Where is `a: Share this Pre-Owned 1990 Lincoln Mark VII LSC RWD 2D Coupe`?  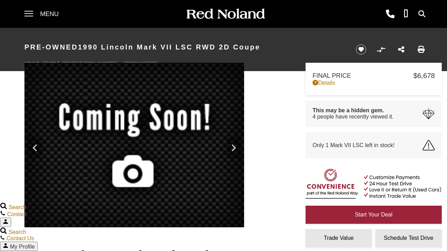
a: Share this Pre-Owned 1990 Lincoln Mark VII LSC RWD 2D Coupe is located at coordinates (401, 50).